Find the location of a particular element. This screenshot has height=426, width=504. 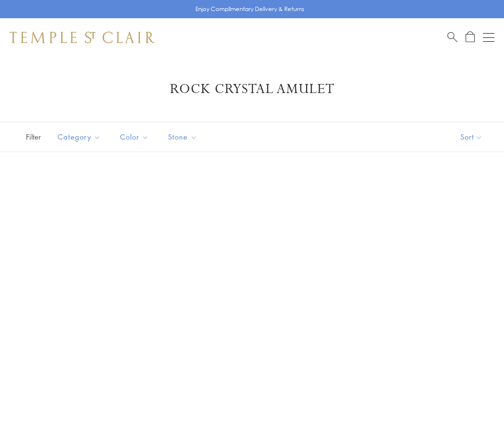

span: Stone is located at coordinates (184, 137).